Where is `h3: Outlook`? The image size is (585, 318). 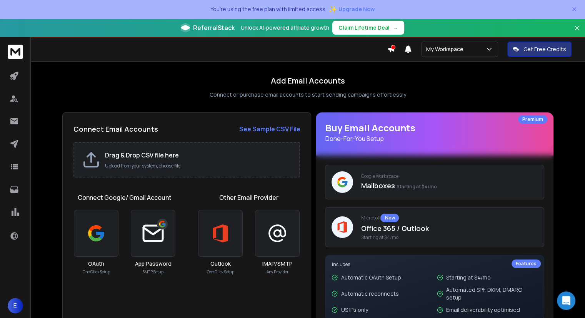 h3: Outlook is located at coordinates (220, 264).